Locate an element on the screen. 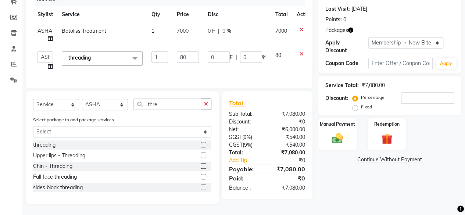 Image resolution: width=465 pixels, height=215 pixels. label: Select package to add package services is located at coordinates (73, 120).